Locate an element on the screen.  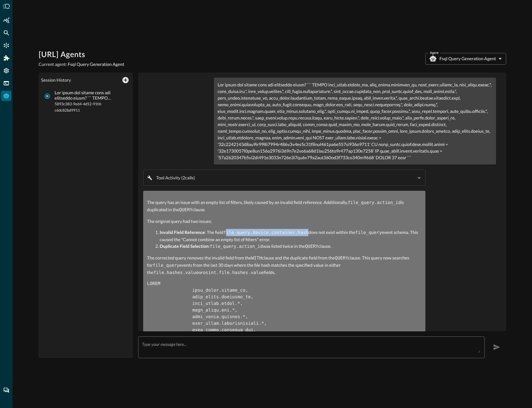
div: FSQL is located at coordinates (6, 84).